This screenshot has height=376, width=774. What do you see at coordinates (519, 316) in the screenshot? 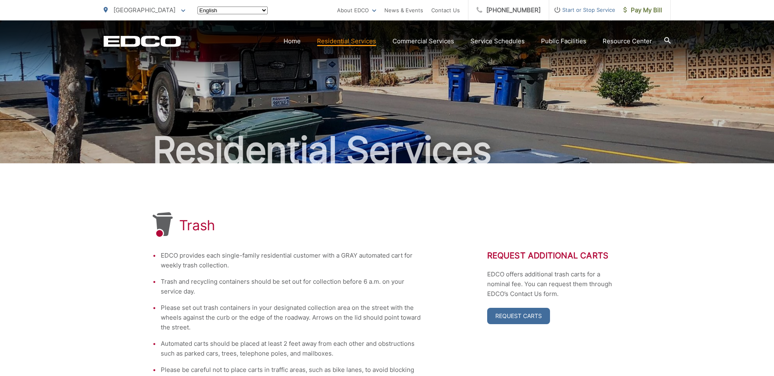
I see `a: Request Carts` at bounding box center [519, 316].